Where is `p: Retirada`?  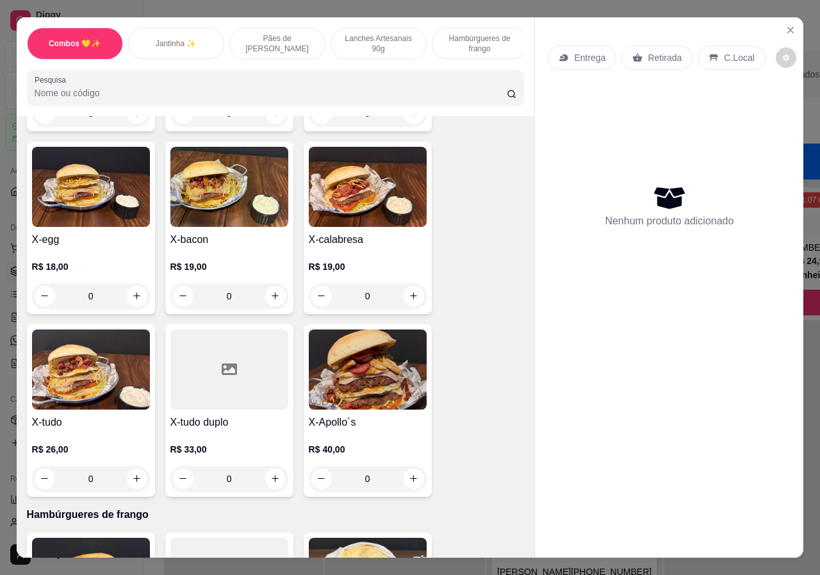
p: Retirada is located at coordinates (665, 58).